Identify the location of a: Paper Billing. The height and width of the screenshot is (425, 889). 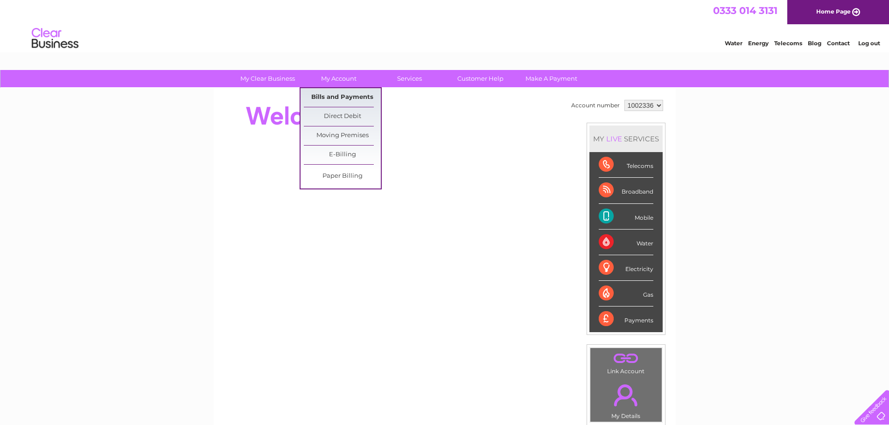
(342, 176).